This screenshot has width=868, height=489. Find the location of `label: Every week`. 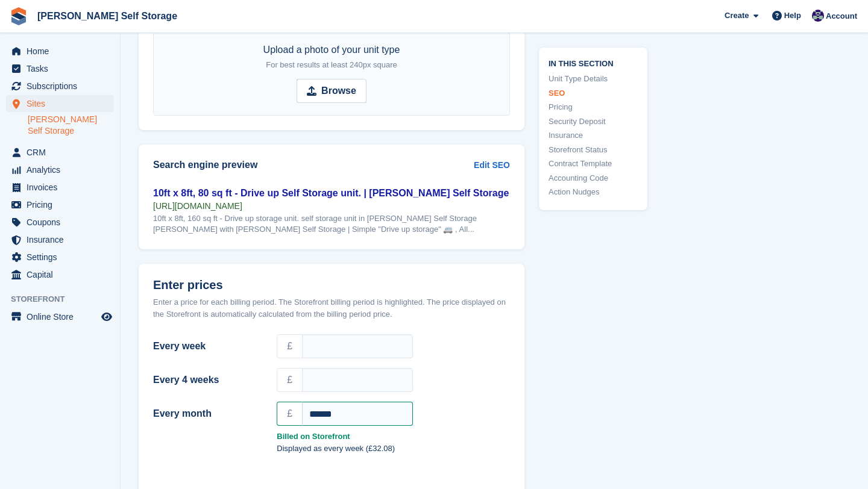

label: Every week is located at coordinates (207, 346).